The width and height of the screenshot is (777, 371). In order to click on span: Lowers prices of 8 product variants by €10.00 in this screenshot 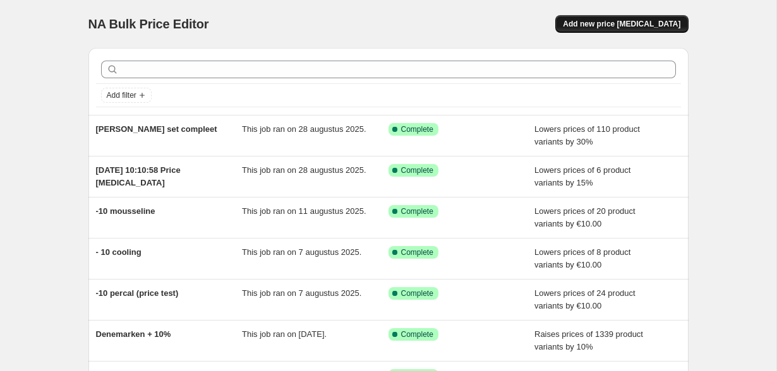, I will do `click(582, 258)`.